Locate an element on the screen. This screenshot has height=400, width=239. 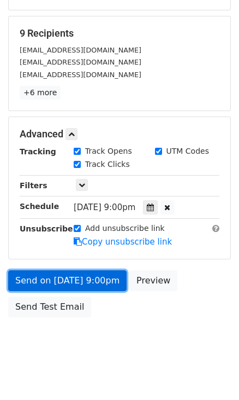
label: Track Clicks is located at coordinates (108, 164).